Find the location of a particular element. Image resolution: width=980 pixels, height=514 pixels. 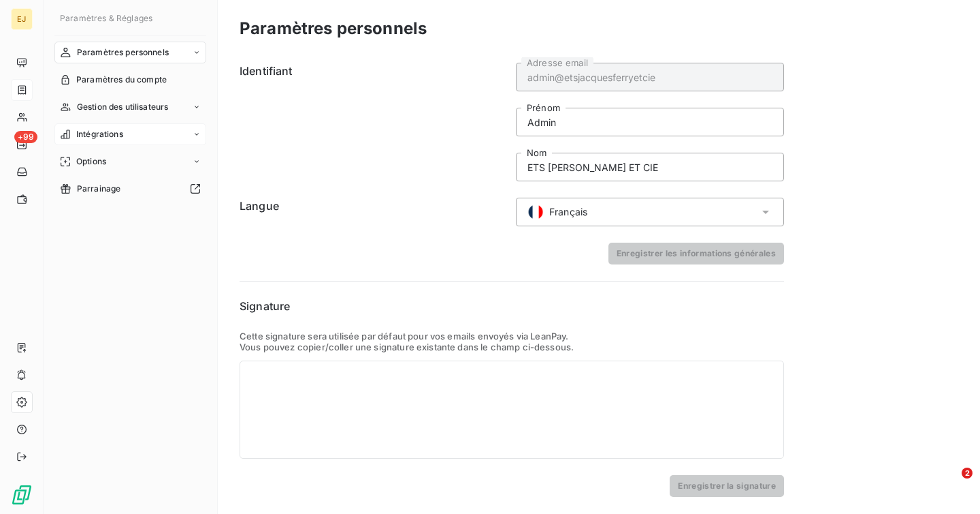

span: Paramètres personnels is located at coordinates (123, 52).